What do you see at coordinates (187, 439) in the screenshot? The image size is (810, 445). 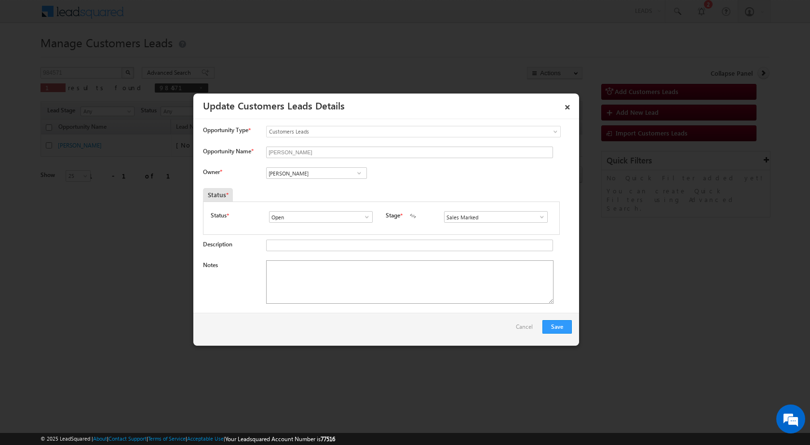 I see `span: © 2025 LeadSquared | | | | |` at bounding box center [187, 439].